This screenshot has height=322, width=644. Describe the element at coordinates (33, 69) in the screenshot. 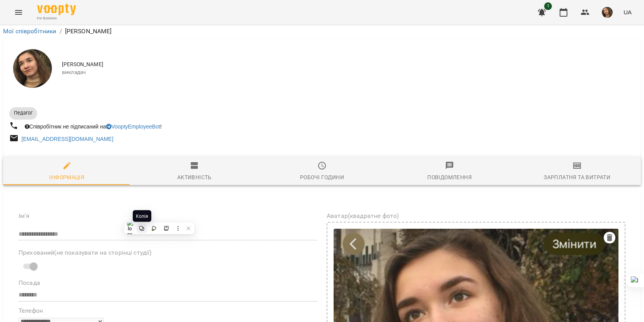

I see `img: Анастасія Іванова` at that location.